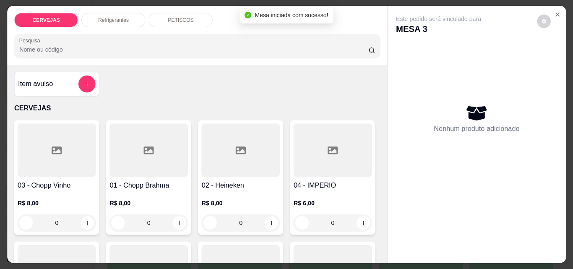  What do you see at coordinates (35, 84) in the screenshot?
I see `h4: Item avulso` at bounding box center [35, 84].